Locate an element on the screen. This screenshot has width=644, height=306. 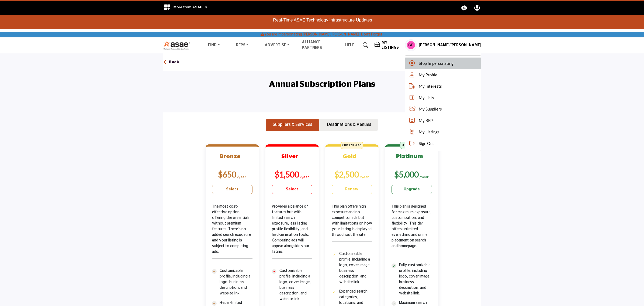
button: Destinations & Venues is located at coordinates (349, 125).